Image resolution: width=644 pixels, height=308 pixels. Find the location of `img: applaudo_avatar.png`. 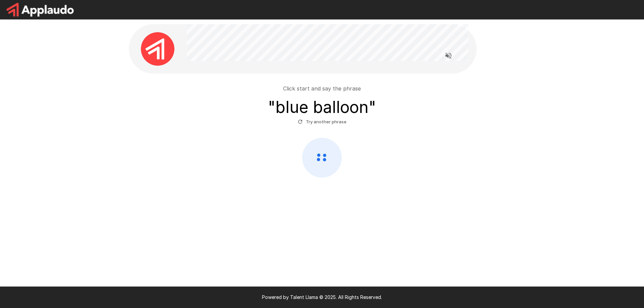

img: applaudo_avatar.png is located at coordinates (158, 49).